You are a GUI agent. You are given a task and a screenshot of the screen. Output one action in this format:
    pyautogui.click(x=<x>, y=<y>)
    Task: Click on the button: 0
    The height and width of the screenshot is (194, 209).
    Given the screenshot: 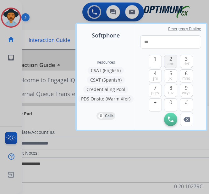 What is the action you would take?
    pyautogui.click(x=171, y=105)
    